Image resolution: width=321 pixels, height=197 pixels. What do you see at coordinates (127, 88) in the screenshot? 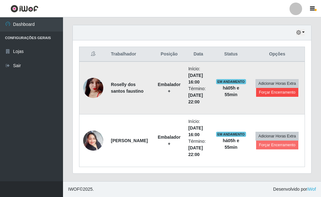
I see `strong: Roselly dos santos faustino` at bounding box center [127, 88].